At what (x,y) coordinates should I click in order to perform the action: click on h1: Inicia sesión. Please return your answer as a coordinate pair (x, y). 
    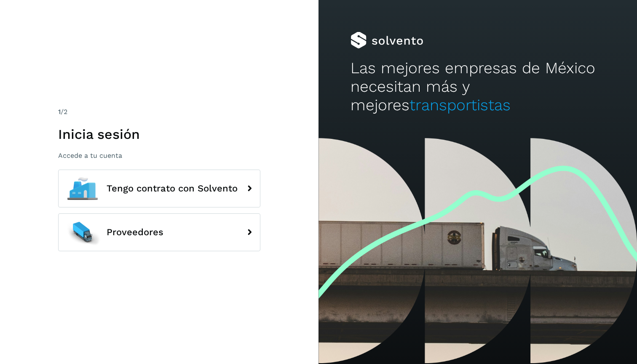
    Looking at the image, I should click on (159, 134).